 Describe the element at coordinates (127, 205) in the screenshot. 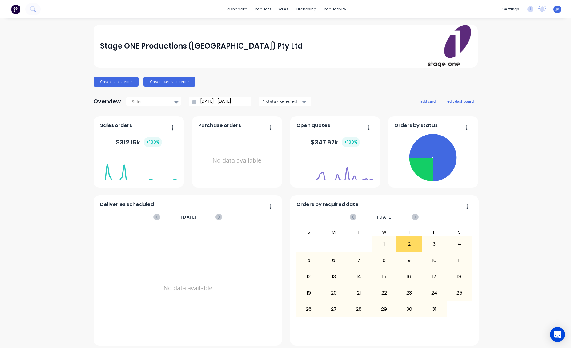

I see `span: Deliveries scheduled` at that location.